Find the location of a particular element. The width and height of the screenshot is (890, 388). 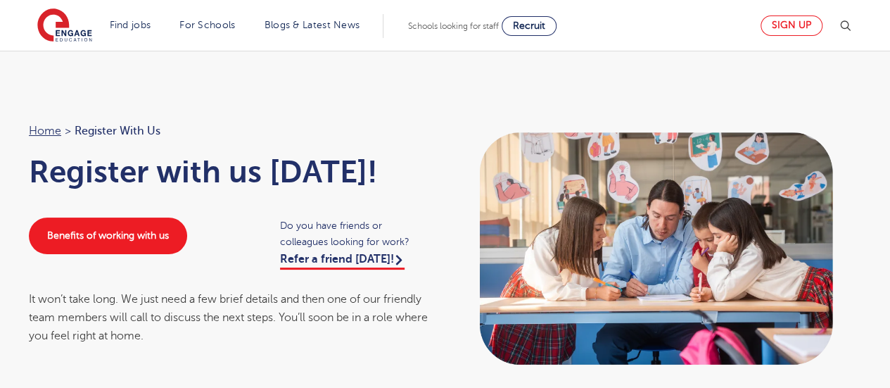

a: Sign up is located at coordinates (791, 25).